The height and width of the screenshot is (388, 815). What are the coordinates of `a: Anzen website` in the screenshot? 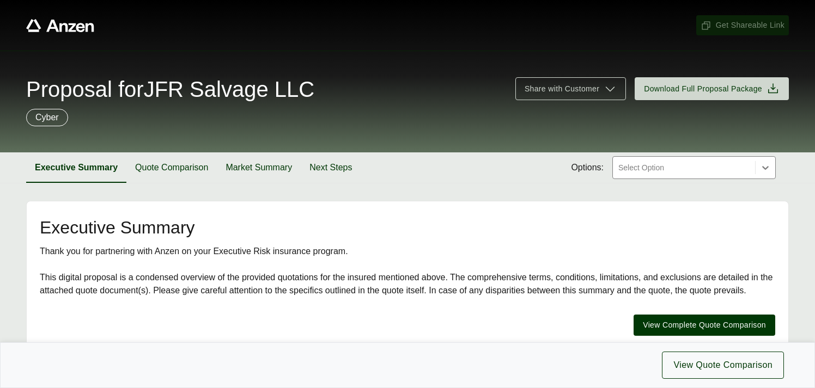 It's located at (60, 26).